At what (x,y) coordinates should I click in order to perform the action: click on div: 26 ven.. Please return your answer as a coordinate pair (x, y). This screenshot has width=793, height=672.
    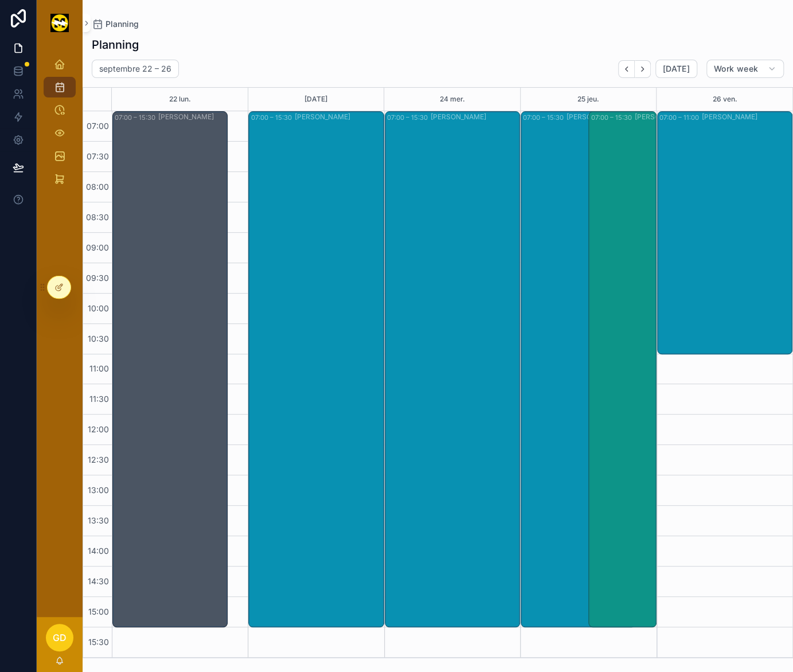
    Looking at the image, I should click on (724, 99).